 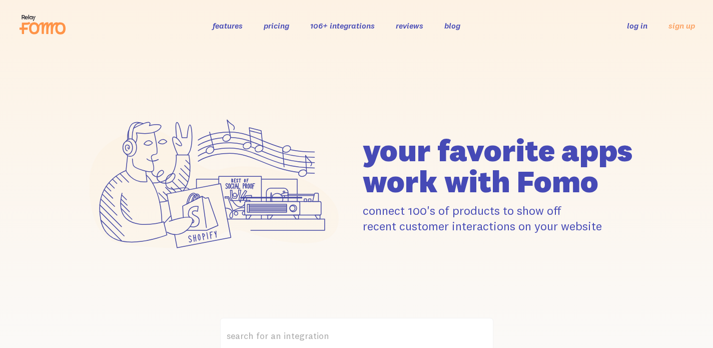 What do you see at coordinates (499, 166) in the screenshot?
I see `h1: your favorite apps work with Fomo` at bounding box center [499, 166].